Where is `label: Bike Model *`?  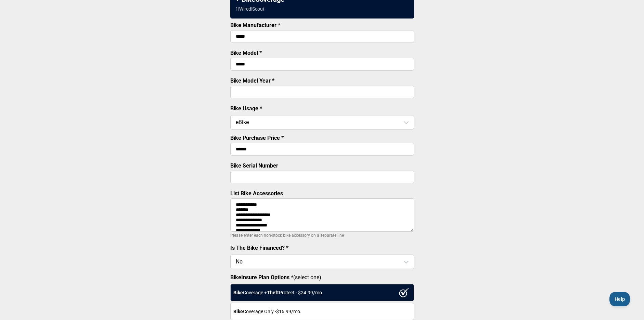
label: Bike Model * is located at coordinates (246, 53).